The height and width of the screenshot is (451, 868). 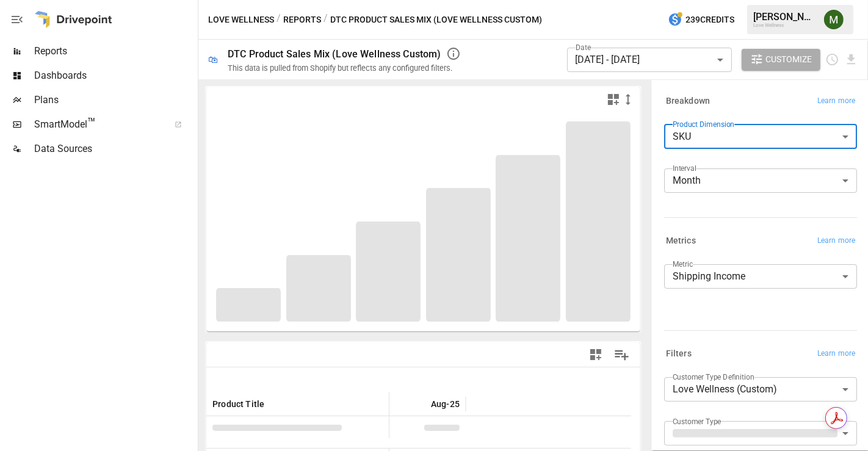 I want to click on span: Plans, so click(x=115, y=100).